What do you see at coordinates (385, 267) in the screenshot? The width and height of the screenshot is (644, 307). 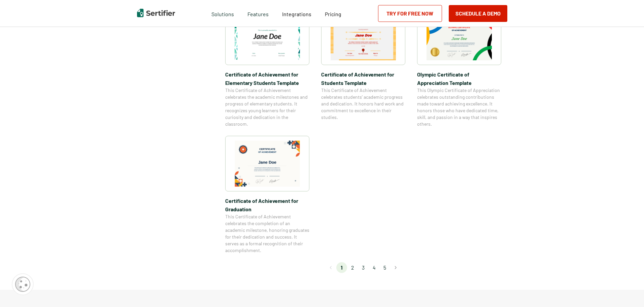 I see `li: page 5` at bounding box center [385, 267].